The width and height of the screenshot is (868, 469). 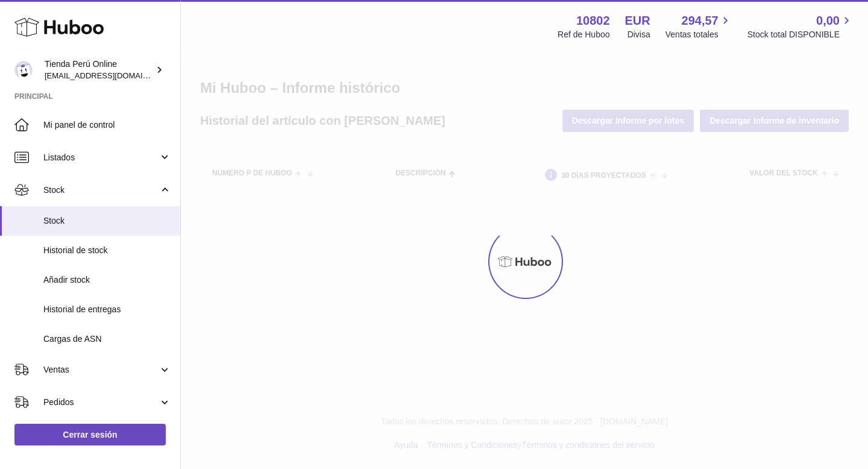 What do you see at coordinates (699, 34) in the screenshot?
I see `span: Ventas totales` at bounding box center [699, 34].